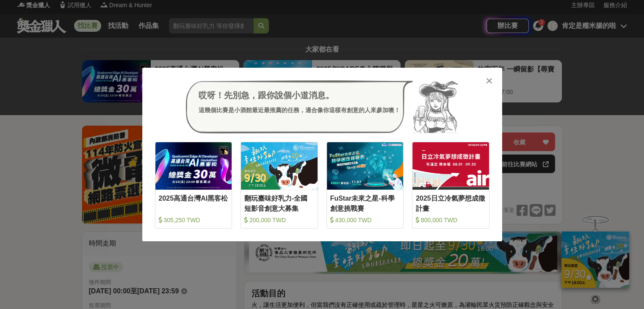  I want to click on div: FuStar未來之星-科學創意挑戰賽, so click(365, 203).